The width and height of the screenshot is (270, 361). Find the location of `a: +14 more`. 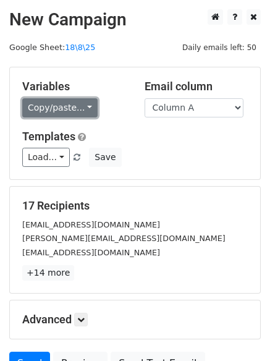

a: +14 more is located at coordinates (48, 272).